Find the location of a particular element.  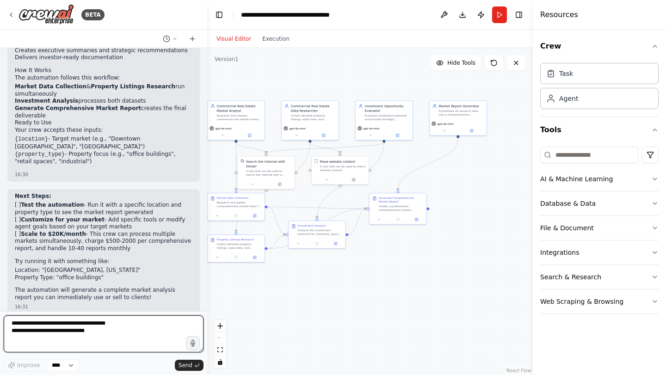

button: Execution is located at coordinates (276, 39).